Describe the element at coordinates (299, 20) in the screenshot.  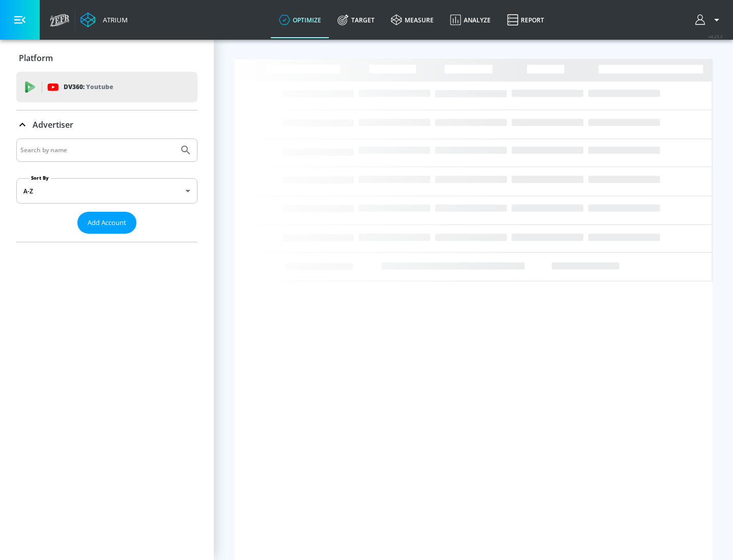
I see `a: optimize` at that location.